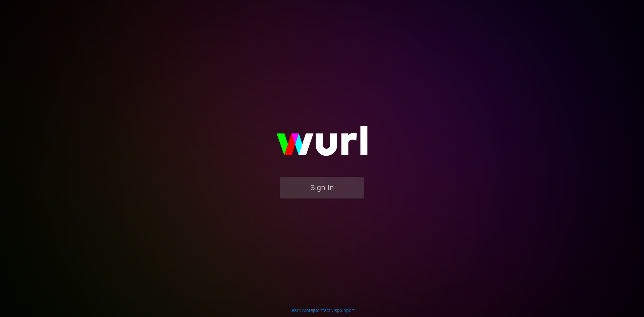 This screenshot has width=644, height=317. Describe the element at coordinates (322, 188) in the screenshot. I see `button: Sign In` at that location.